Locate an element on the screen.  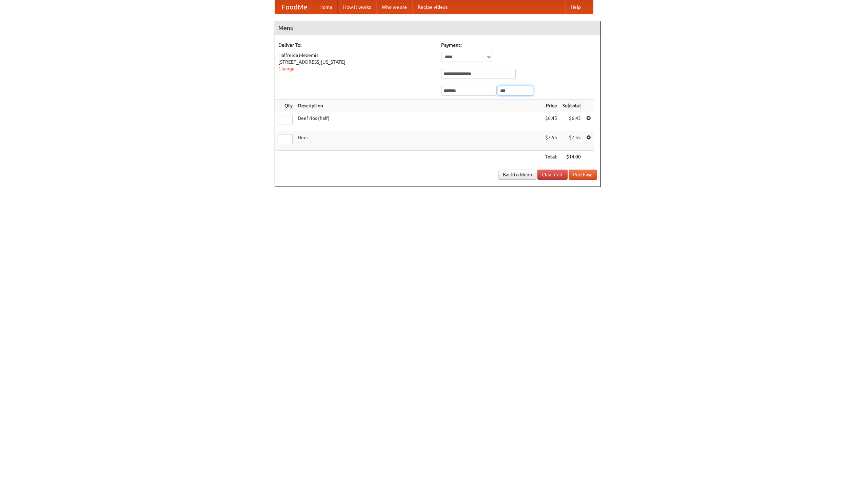
th: Subtotal is located at coordinates (571, 106).